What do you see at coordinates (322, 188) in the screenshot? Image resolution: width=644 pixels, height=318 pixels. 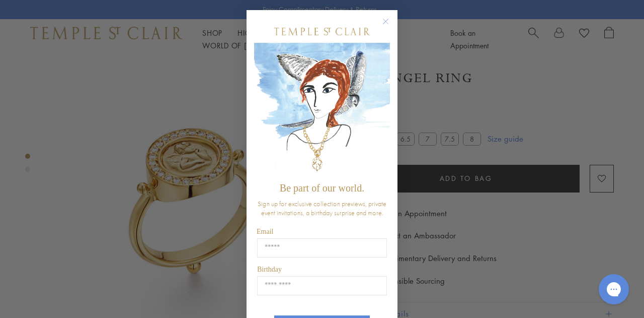 I see `span: Be part of our world.` at bounding box center [322, 188].